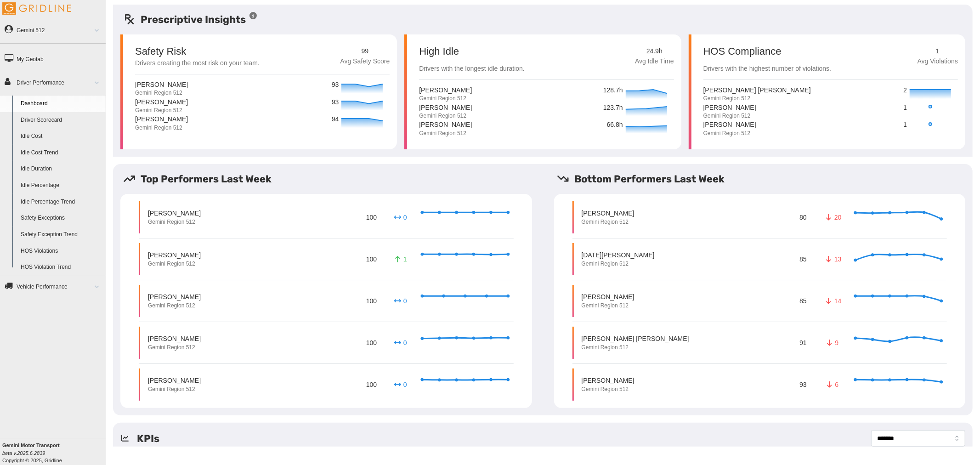 This screenshot has width=980, height=465. What do you see at coordinates (831, 260) in the screenshot?
I see `p: 13` at bounding box center [831, 260].